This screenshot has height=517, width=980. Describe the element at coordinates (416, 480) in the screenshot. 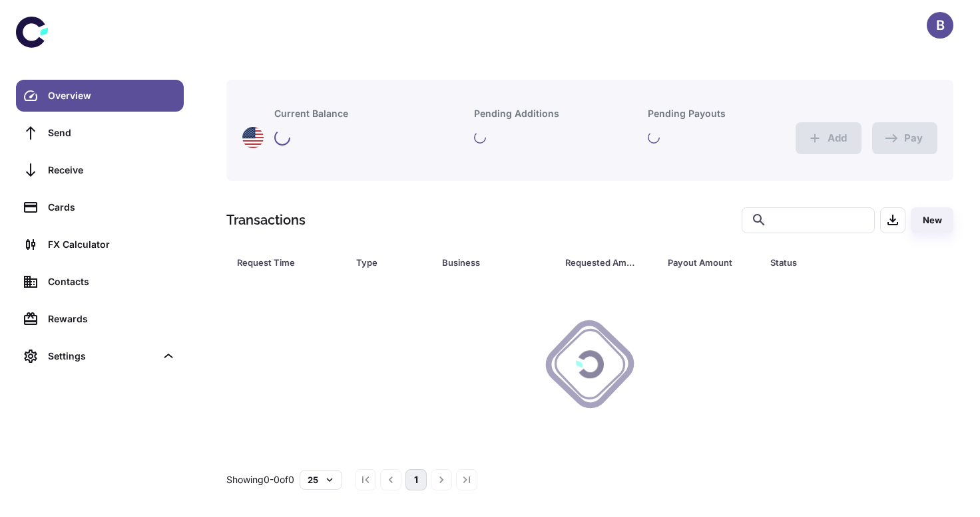

I see `nav: pagination navigation` at that location.